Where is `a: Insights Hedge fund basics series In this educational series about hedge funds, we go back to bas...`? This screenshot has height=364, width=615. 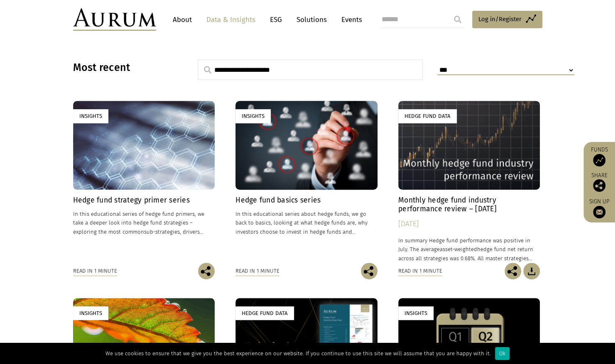 a: Insights Hedge fund basics series In this educational series about hedge funds, we go back to bas... is located at coordinates (306, 181).